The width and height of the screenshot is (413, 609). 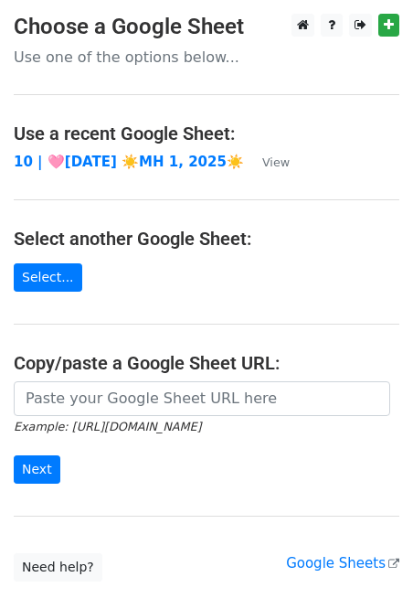 I want to click on a: Need help?, so click(x=58, y=567).